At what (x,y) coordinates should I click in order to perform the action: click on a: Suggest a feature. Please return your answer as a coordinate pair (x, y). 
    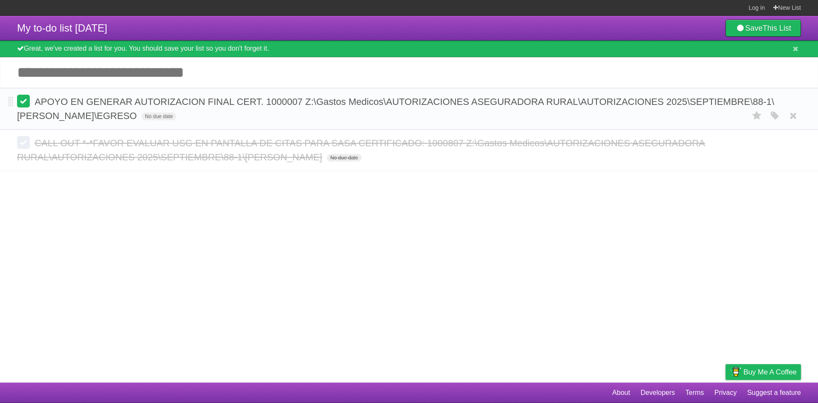
    Looking at the image, I should click on (774, 393).